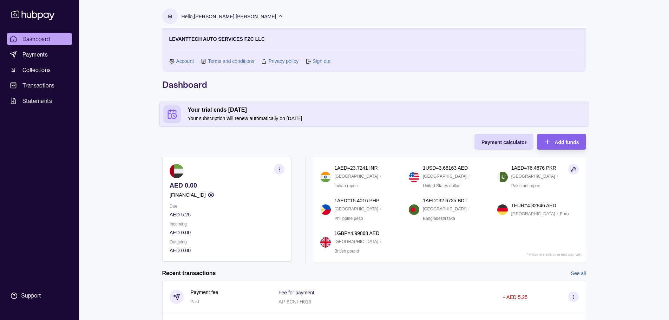 The height and width of the screenshot is (320, 669). I want to click on a: Collections, so click(39, 70).